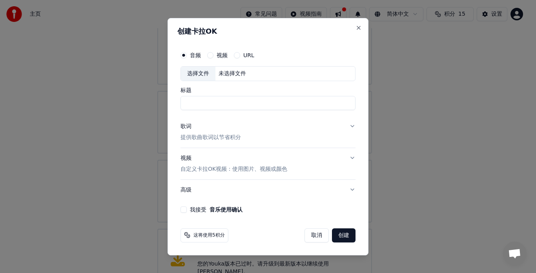  Describe the element at coordinates (268, 90) in the screenshot. I see `label: 标题` at that location.